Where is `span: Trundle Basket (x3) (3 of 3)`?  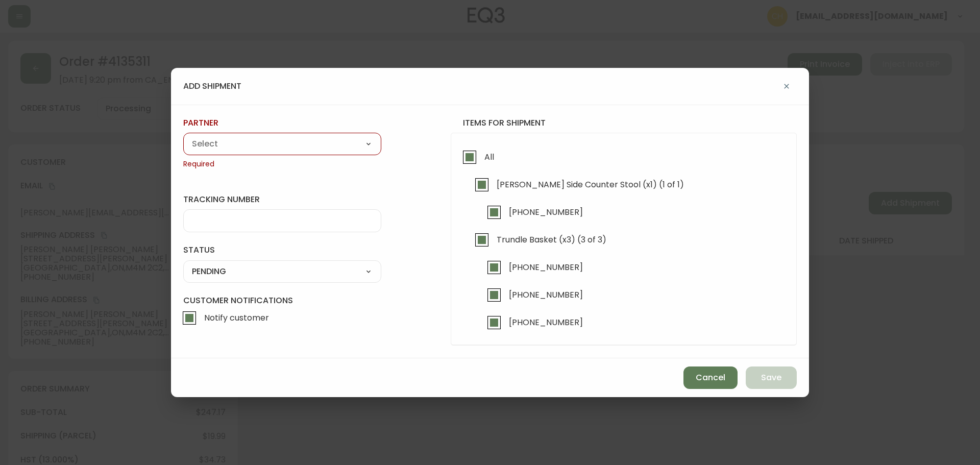
span: Trundle Basket (x3) (3 of 3) is located at coordinates (551, 240).